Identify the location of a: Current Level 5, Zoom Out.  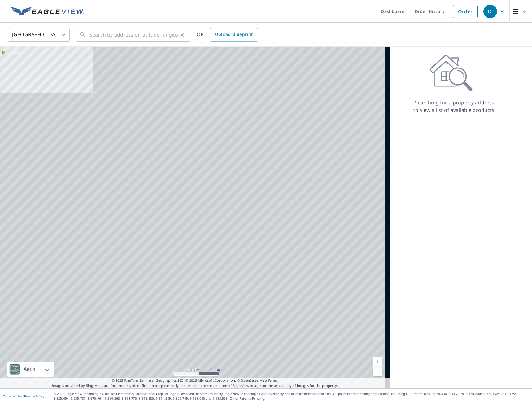
(378, 371).